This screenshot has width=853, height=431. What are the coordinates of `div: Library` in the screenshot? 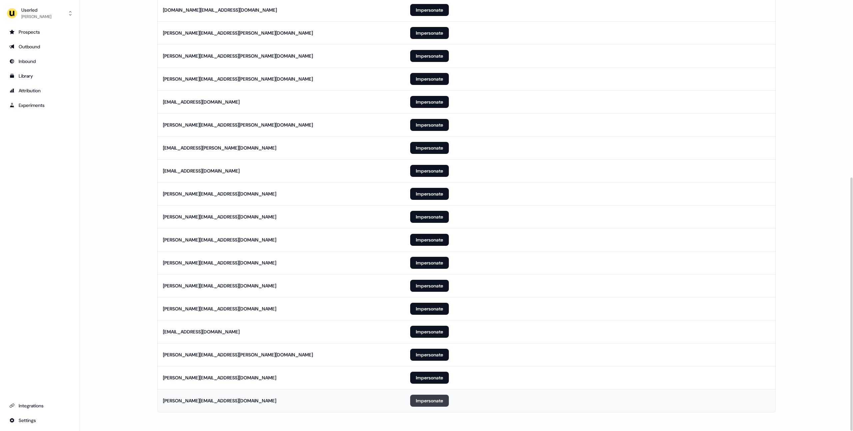 It's located at (40, 76).